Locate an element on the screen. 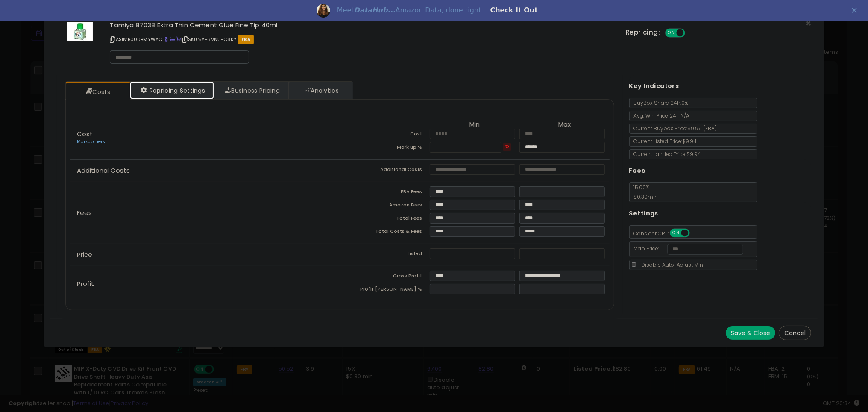  a: Check It Out is located at coordinates (515, 11).